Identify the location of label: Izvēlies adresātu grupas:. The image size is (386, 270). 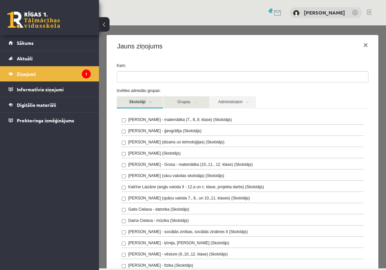
(144, 65).